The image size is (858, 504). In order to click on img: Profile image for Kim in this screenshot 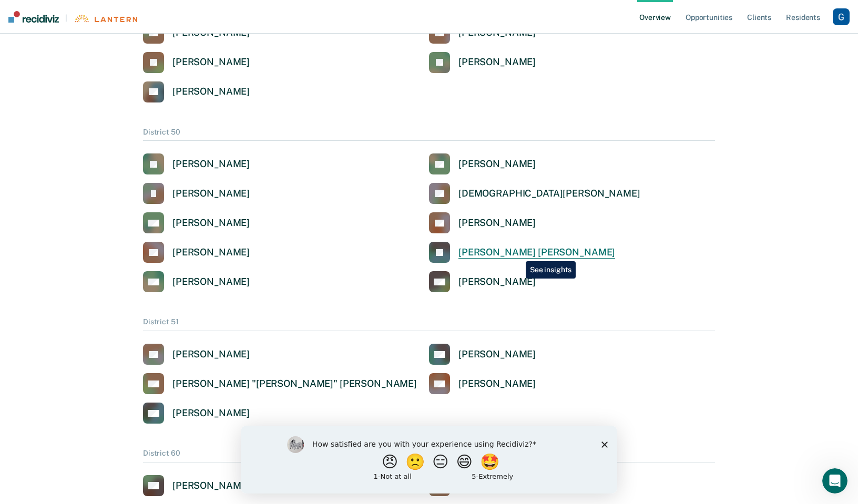, I will do `click(55, 19)`.